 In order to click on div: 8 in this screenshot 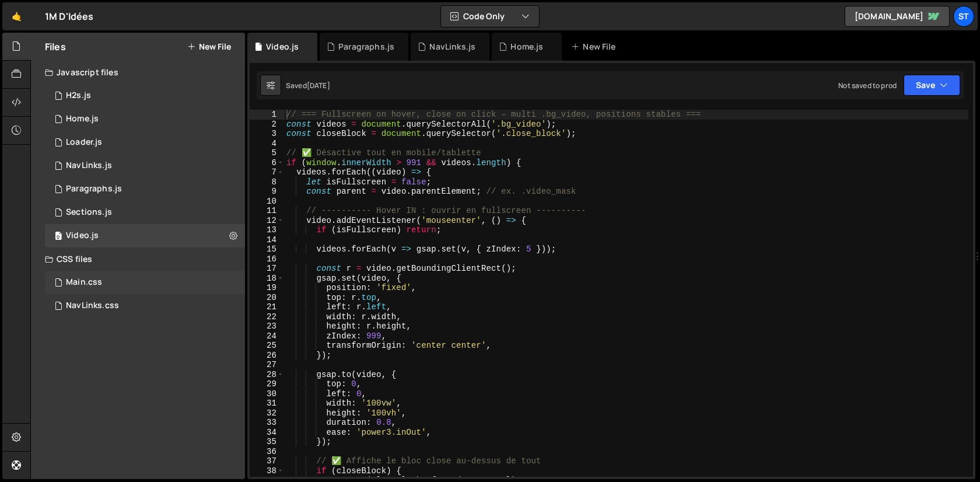, I will do `click(267, 182)`.